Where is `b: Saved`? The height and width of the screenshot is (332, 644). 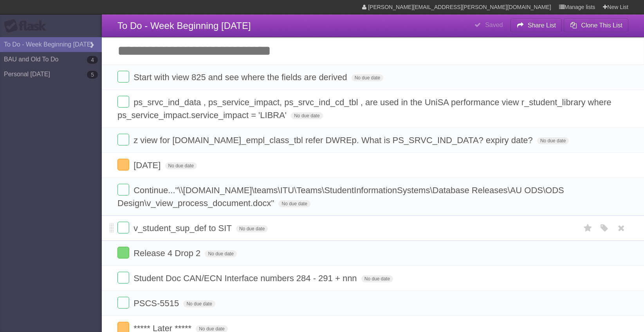
b: Saved is located at coordinates (494, 25).